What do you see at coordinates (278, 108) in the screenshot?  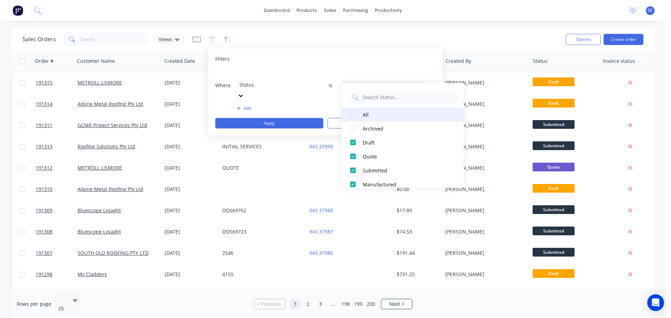 I see `button: add` at bounding box center [278, 108].